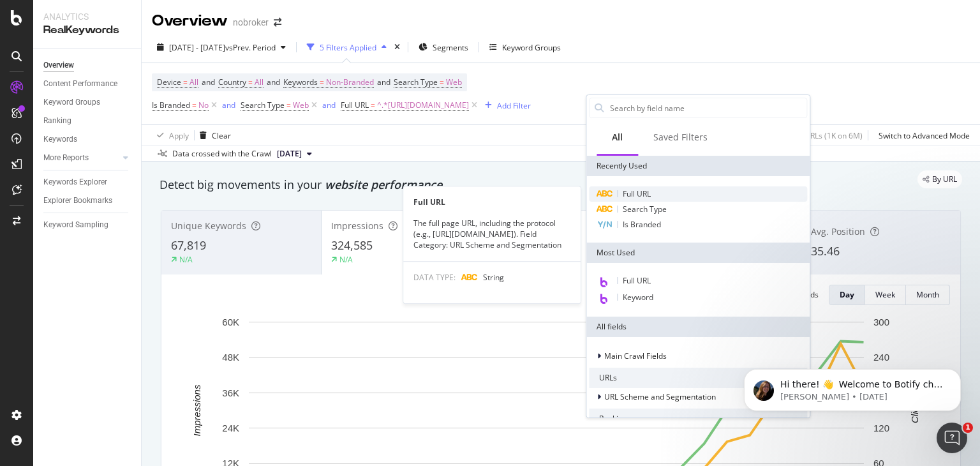 The image size is (980, 466). I want to click on span: Segments, so click(451, 47).